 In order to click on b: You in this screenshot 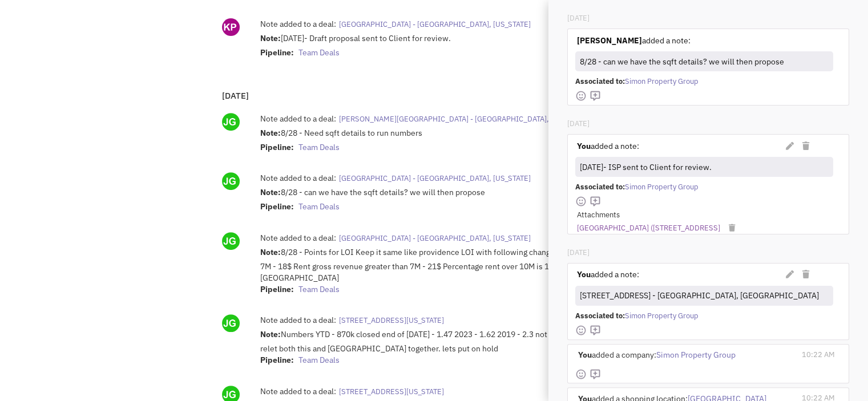, I will do `click(584, 354)`.